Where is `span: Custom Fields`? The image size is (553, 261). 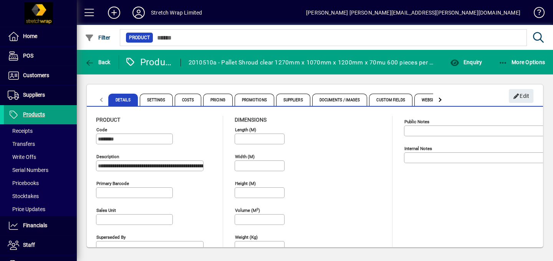 span: Custom Fields is located at coordinates (391, 100).